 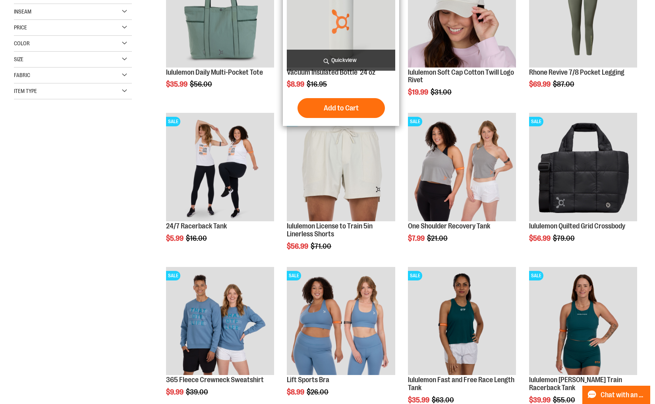 I want to click on a: One Shoulder Recovery Tank, so click(x=449, y=226).